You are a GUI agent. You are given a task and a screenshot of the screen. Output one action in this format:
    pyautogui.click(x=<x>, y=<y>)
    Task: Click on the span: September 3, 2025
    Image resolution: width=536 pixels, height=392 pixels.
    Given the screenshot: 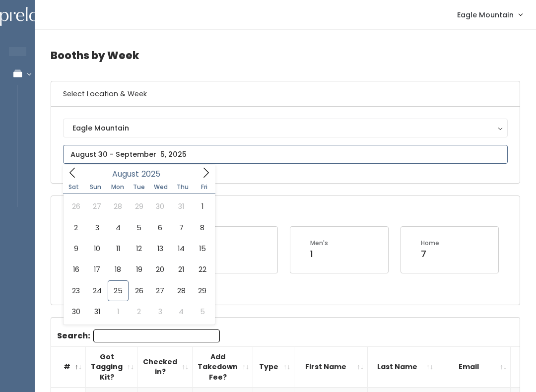 What is the action you would take?
    pyautogui.click(x=161, y=311)
    